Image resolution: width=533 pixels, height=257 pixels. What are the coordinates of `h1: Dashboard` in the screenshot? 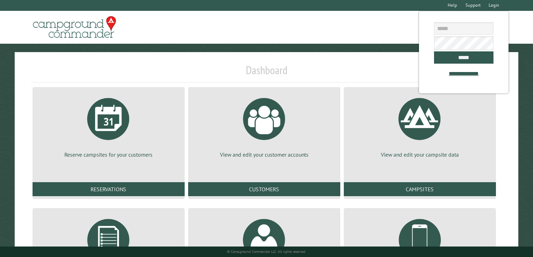 It's located at (266, 73).